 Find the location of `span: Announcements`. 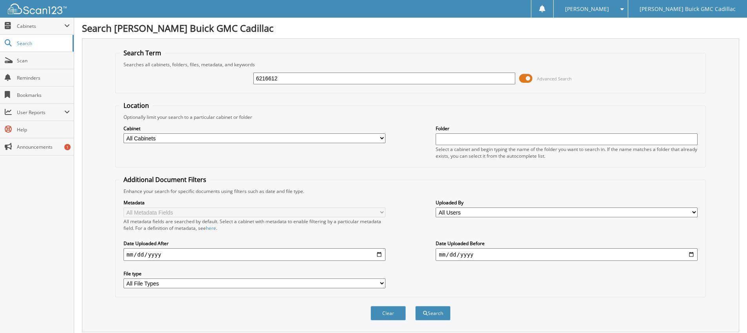

span: Announcements is located at coordinates (43, 147).